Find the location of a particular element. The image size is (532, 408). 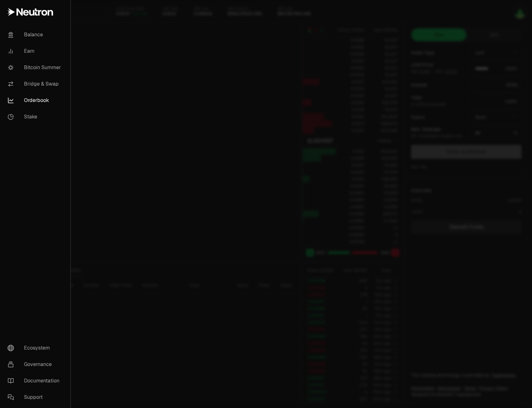

a: Balance is located at coordinates (35, 35).